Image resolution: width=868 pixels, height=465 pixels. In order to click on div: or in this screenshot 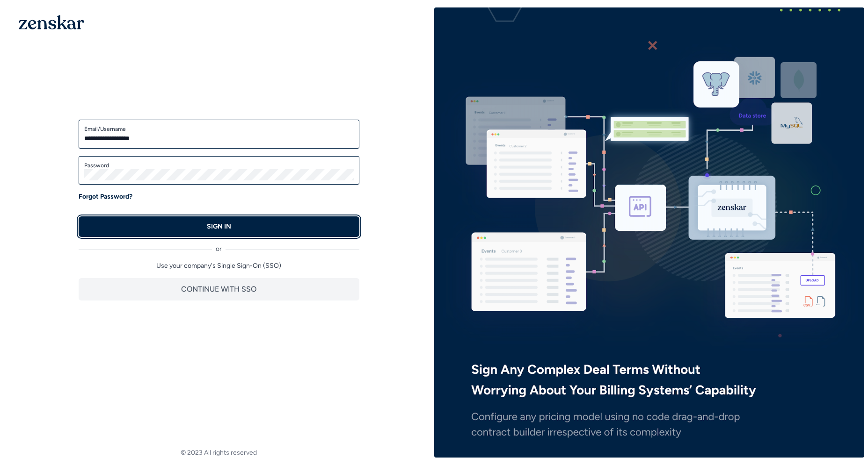, I will do `click(219, 246)`.